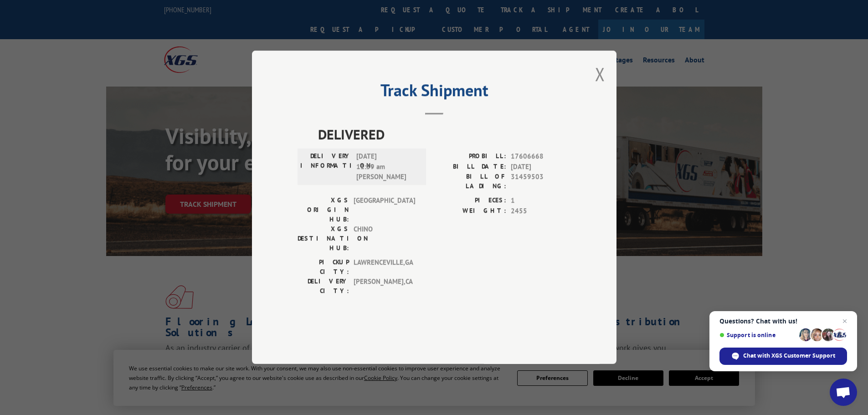 The height and width of the screenshot is (415, 868). I want to click on button: Close modal, so click(600, 74).